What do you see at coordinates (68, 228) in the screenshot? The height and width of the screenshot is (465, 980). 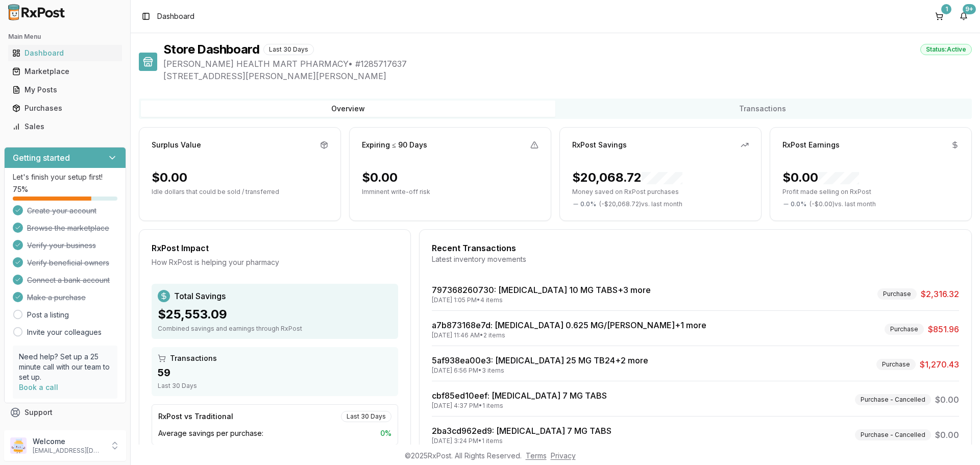 I see `span: Browse the marketplace` at bounding box center [68, 228].